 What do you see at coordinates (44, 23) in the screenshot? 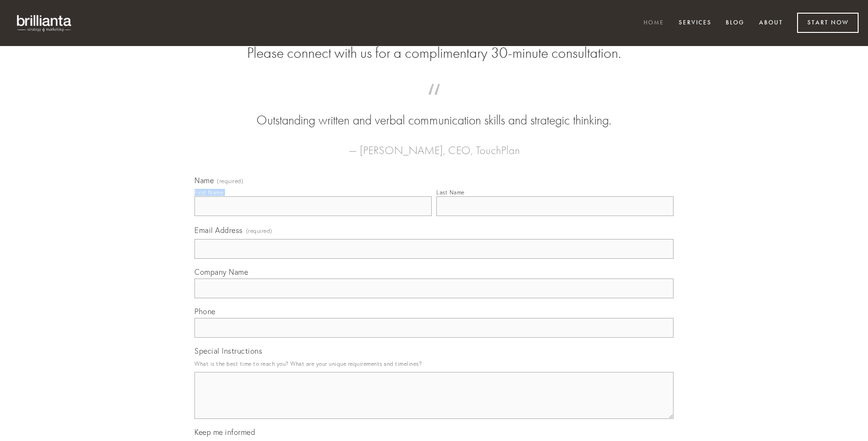
I see `img: brillianta - research, strategy, marketing` at bounding box center [44, 23].